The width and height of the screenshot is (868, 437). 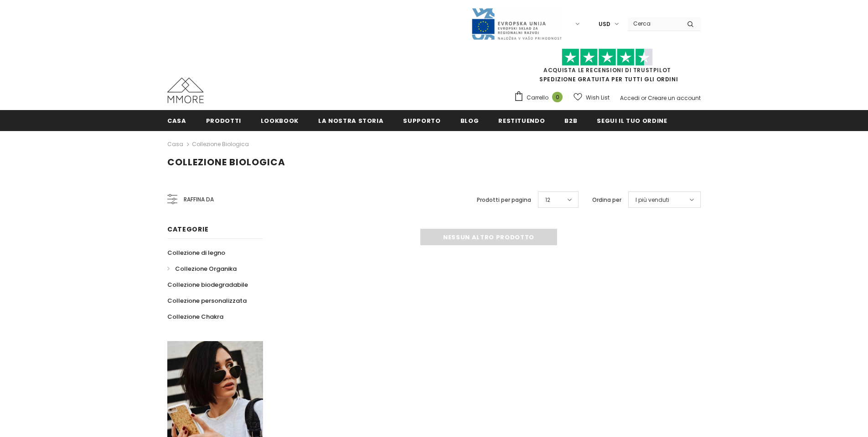 I want to click on a: Segui il tuo ordine, so click(x=632, y=120).